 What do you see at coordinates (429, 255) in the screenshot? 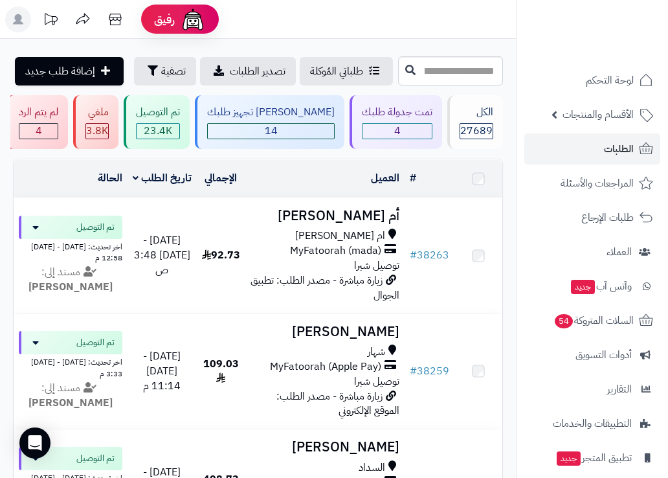
I see `a: #38263` at bounding box center [429, 255].